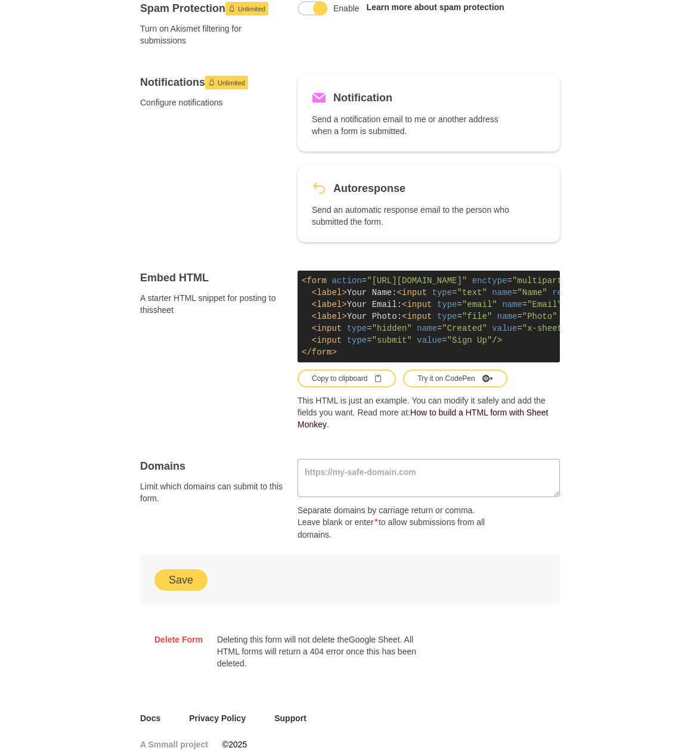 This screenshot has width=700, height=751. Describe the element at coordinates (180, 580) in the screenshot. I see `button: Save` at that location.